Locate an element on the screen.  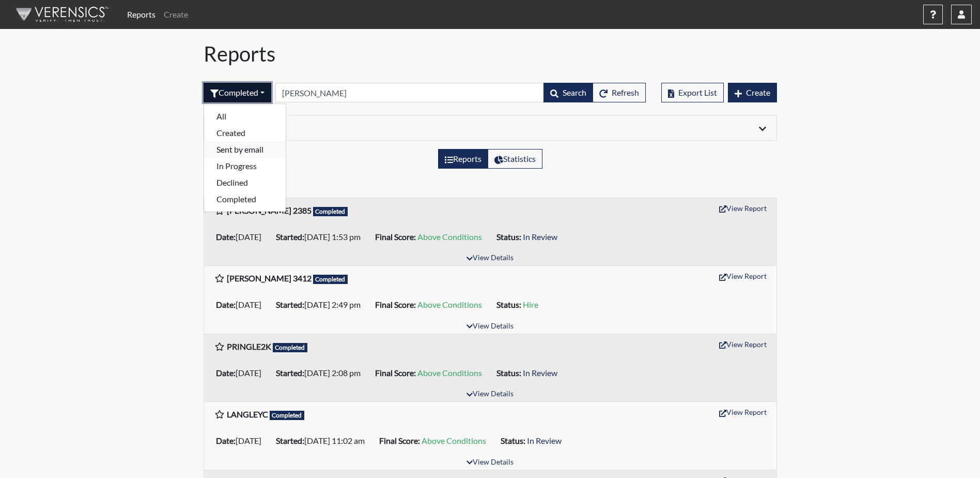
button: Export List is located at coordinates (693, 92).